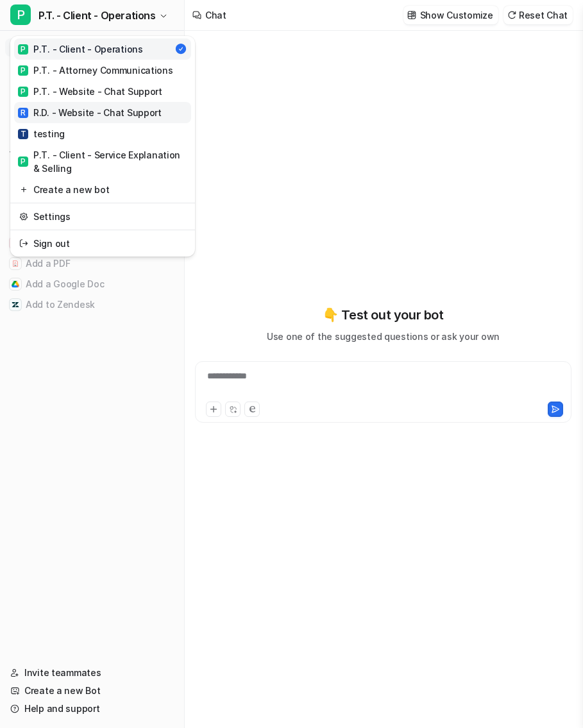  Describe the element at coordinates (102, 243) in the screenshot. I see `a: Sign out` at that location.